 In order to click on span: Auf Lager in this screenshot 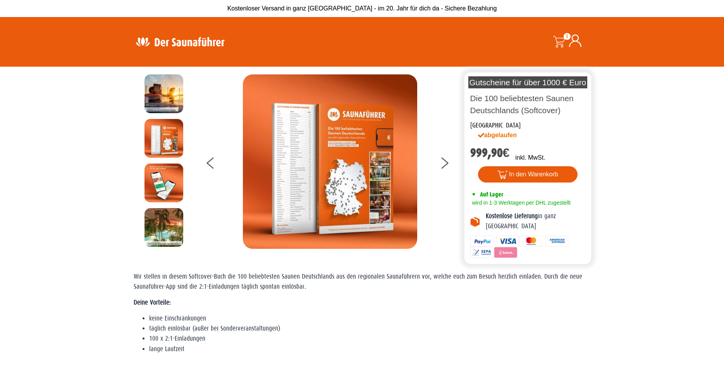, I will do `click(492, 194)`.